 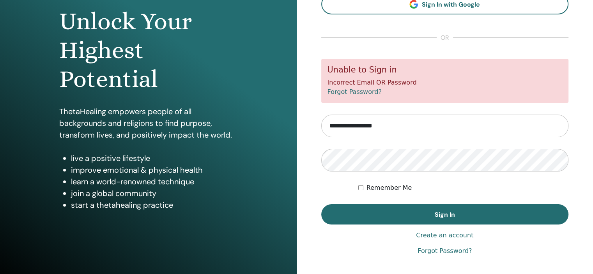 I want to click on h1: Unlock Your Highest Potential, so click(x=148, y=50).